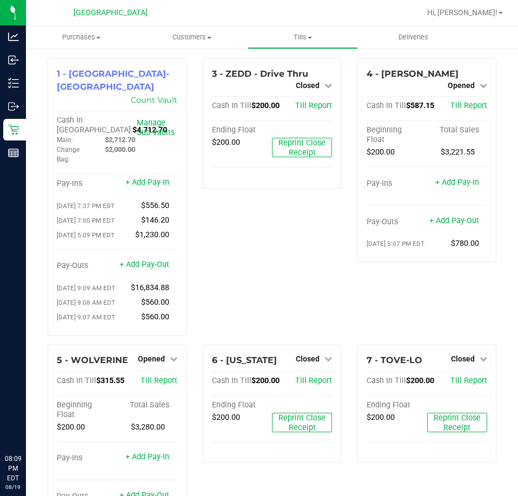  What do you see at coordinates (413, 37) in the screenshot?
I see `span: Deliveries` at bounding box center [413, 37].